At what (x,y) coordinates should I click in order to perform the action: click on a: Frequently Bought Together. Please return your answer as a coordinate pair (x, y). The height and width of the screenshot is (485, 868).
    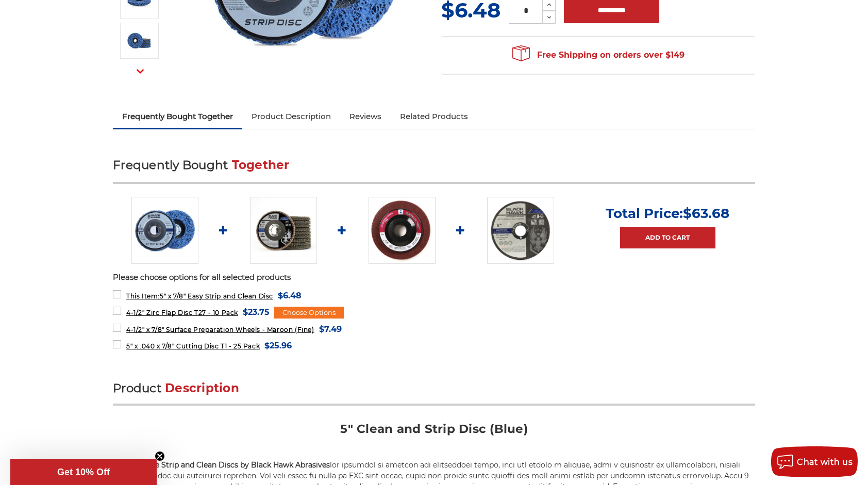
    Looking at the image, I should click on (177, 116).